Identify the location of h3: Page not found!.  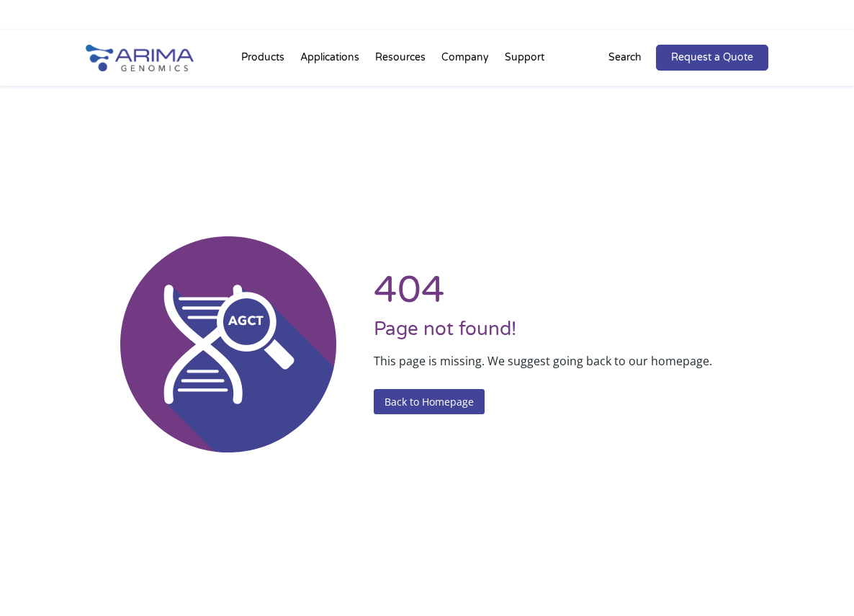
(571, 334).